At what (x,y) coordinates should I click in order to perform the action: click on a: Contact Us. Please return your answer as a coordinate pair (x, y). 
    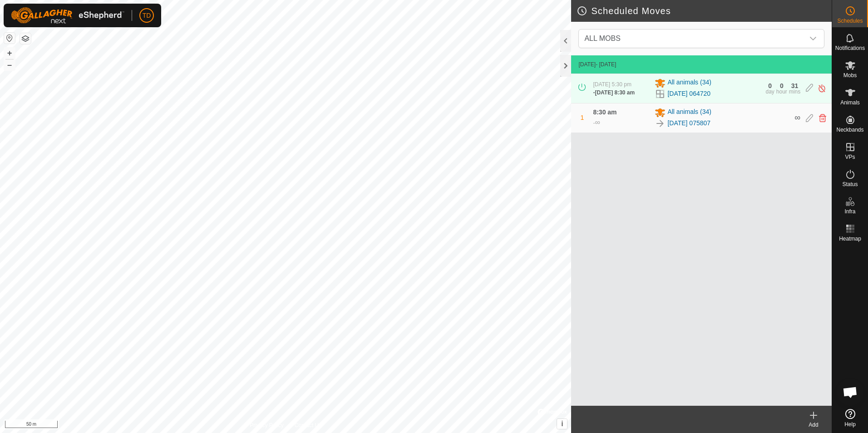
    Looking at the image, I should click on (308, 426).